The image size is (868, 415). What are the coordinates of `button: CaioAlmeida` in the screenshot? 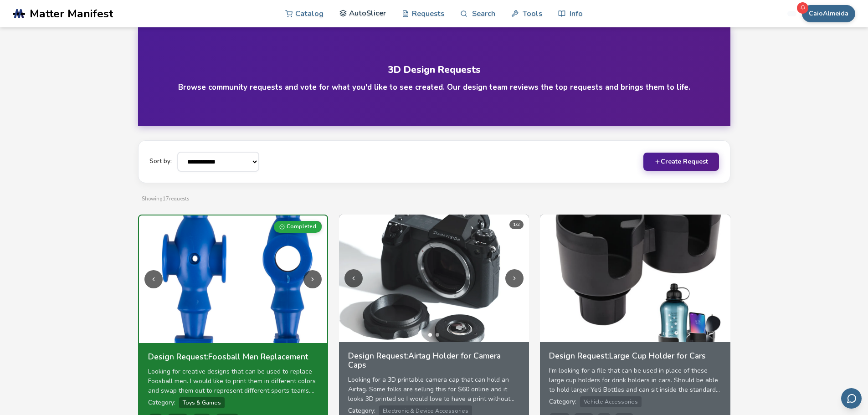 It's located at (828, 14).